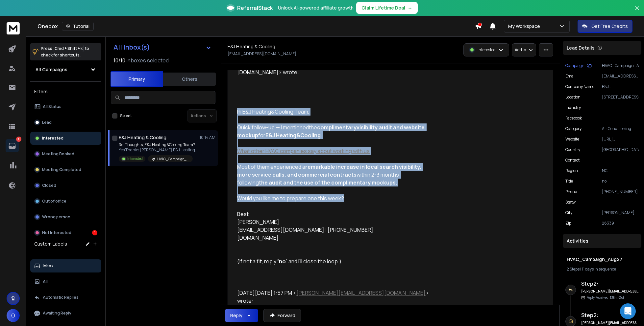 The height and width of the screenshot is (326, 644). Describe the element at coordinates (66, 69) in the screenshot. I see `button: All Campaigns` at that location.